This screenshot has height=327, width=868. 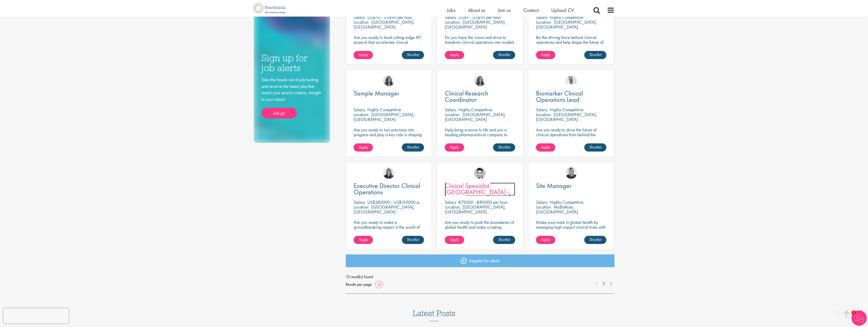 What do you see at coordinates (389, 172) in the screenshot?
I see `a: Ciara Noble` at bounding box center [389, 172].